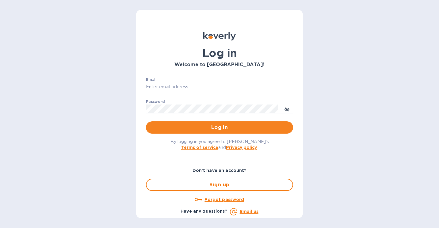  What do you see at coordinates (241, 147) in the screenshot?
I see `b: Privacy policy` at bounding box center [241, 147].